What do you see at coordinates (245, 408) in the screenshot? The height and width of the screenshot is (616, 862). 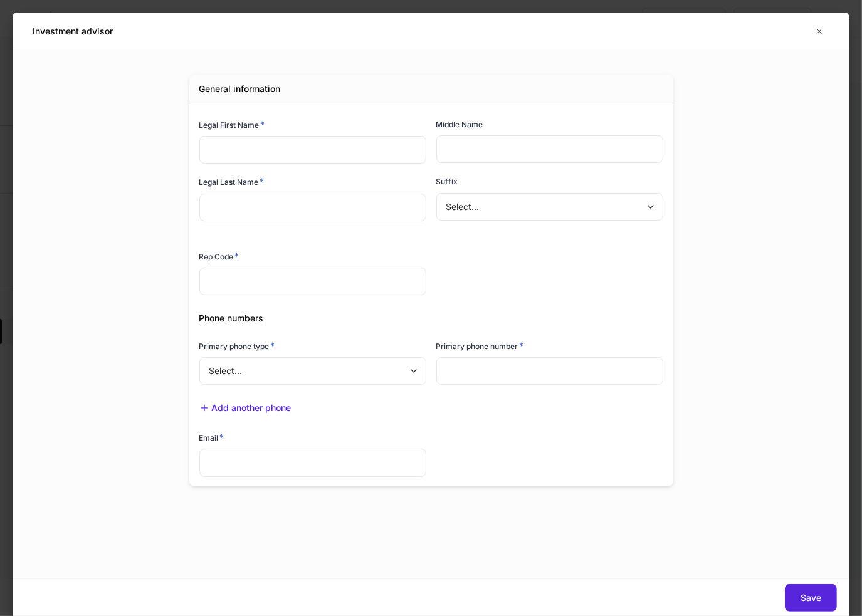 I see `button: Add another phone` at bounding box center [245, 408].